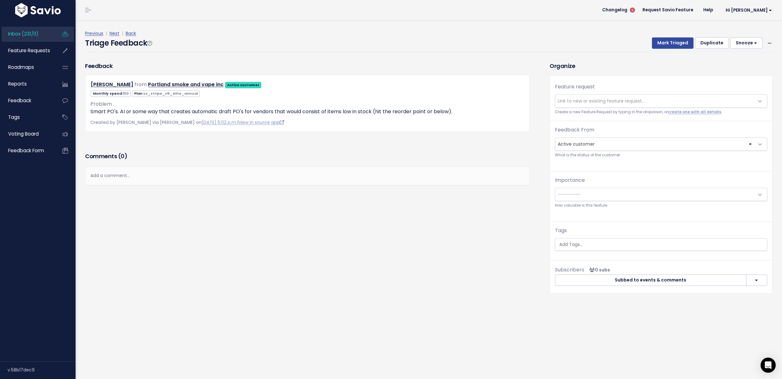 Image resolution: width=782 pixels, height=379 pixels. Describe the element at coordinates (307, 112) in the screenshot. I see `p: Smart PO's. AI or some way that creates automatic draft PO's for vendors that would consist of it...` at that location.